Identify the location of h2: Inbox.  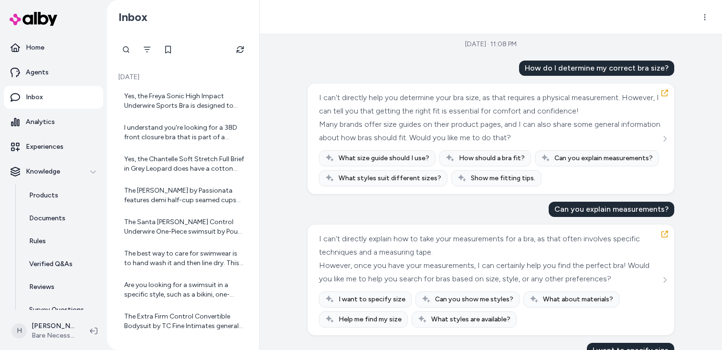
(133, 17).